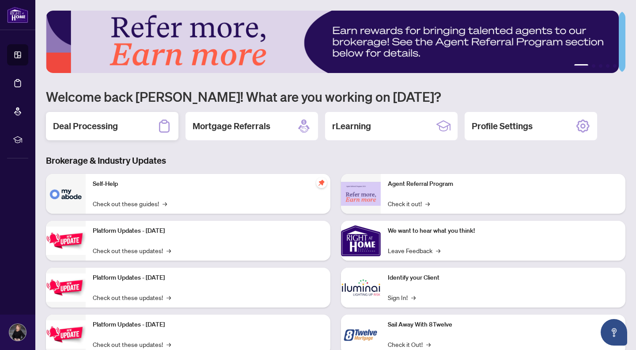 The image size is (636, 350). I want to click on p: Sail Away With 8Twelve, so click(503, 324).